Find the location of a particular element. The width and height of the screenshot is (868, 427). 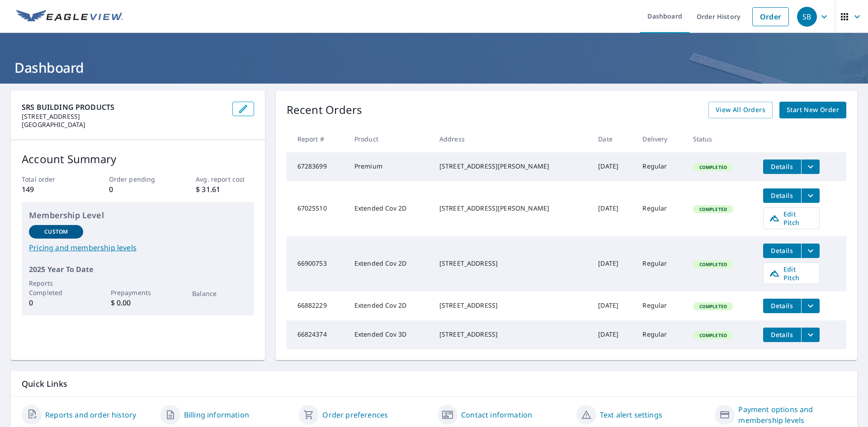

button: filesDropdownBtn-66882229 is located at coordinates (810, 306).